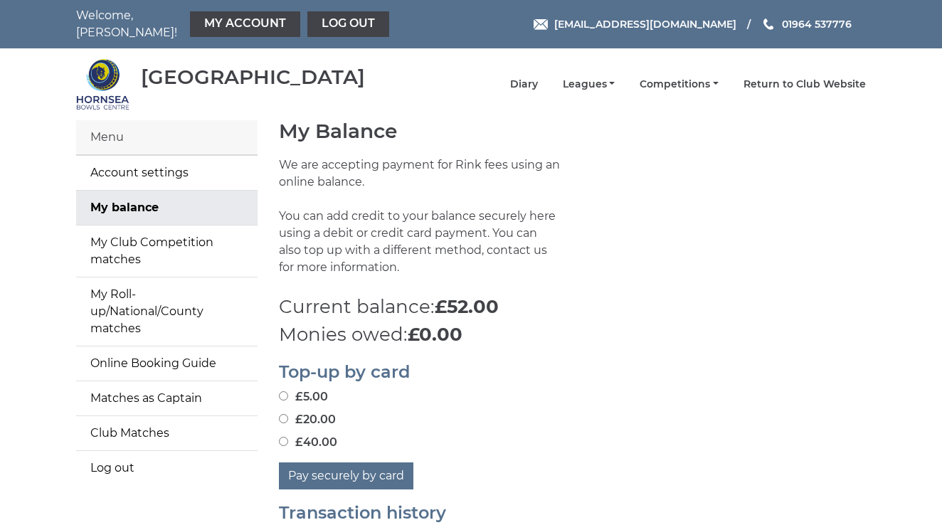  What do you see at coordinates (768, 24) in the screenshot?
I see `img: Phone us` at bounding box center [768, 24].